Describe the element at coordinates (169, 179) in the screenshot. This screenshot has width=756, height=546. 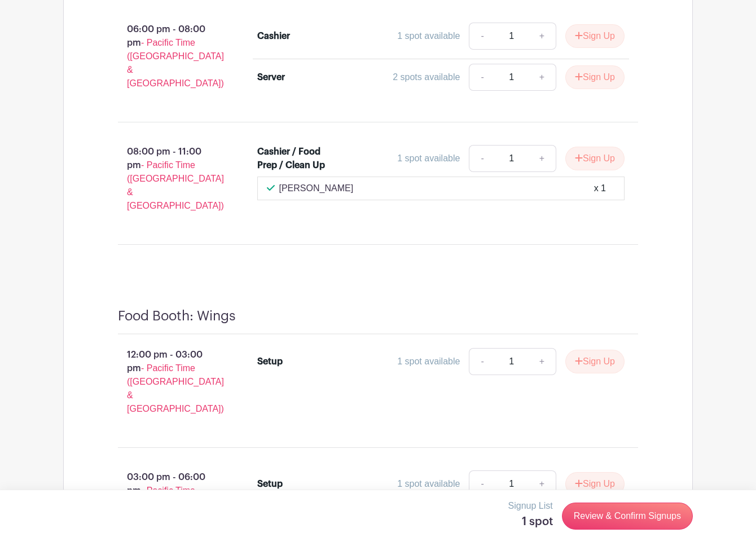
I see `p: 08:00 pm - 11:00 pm` at that location.